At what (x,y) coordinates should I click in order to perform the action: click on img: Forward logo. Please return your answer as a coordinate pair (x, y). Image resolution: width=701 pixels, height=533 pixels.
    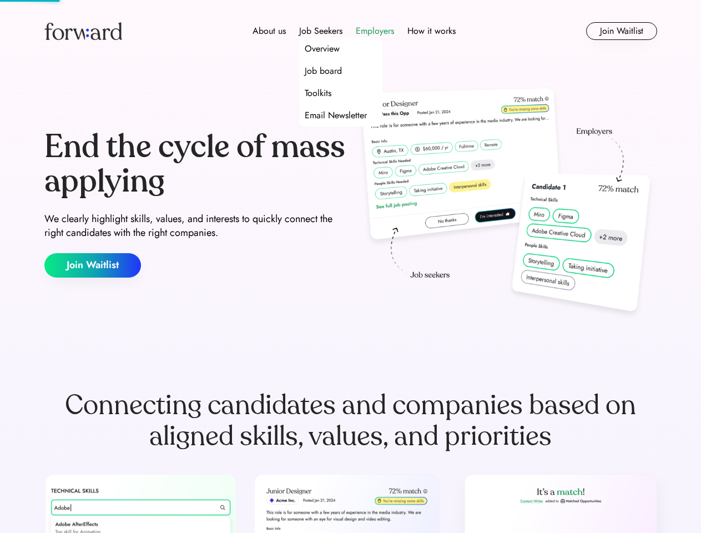
    Looking at the image, I should click on (83, 31).